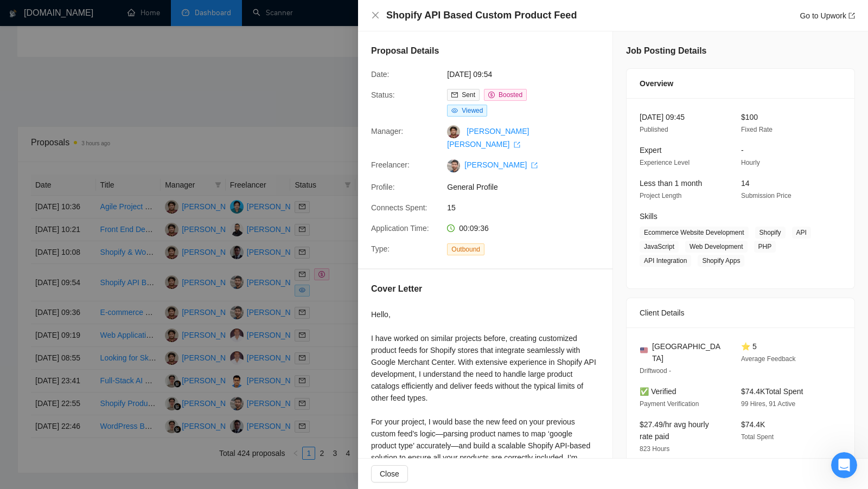  I want to click on span: Shopify, so click(770, 232).